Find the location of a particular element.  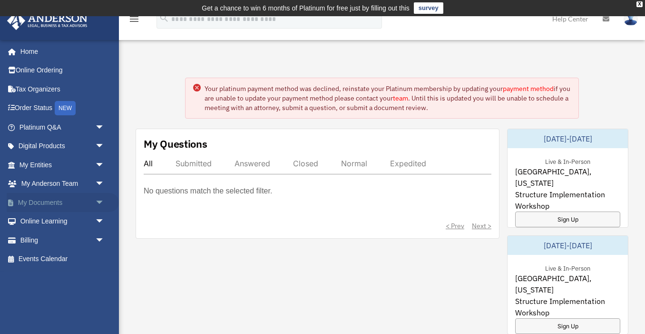

a: My Anderson Teamarrow_drop_down is located at coordinates (63, 184).